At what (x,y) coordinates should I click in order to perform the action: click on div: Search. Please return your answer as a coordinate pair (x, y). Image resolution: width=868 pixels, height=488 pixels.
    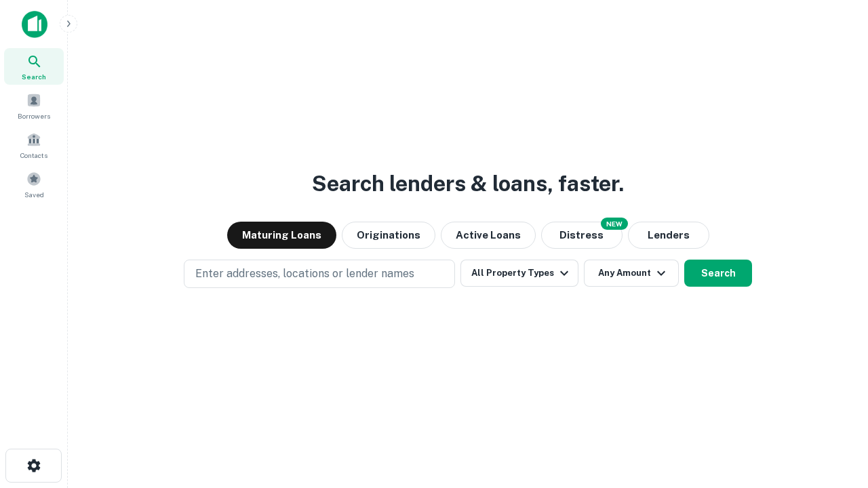
    Looking at the image, I should click on (34, 66).